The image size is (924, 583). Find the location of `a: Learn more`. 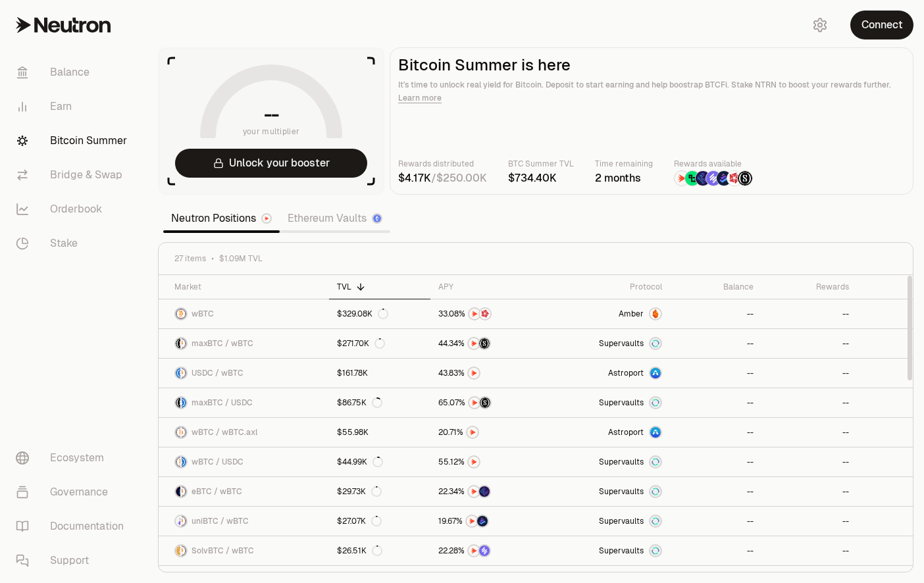

a: Learn more is located at coordinates (420, 98).